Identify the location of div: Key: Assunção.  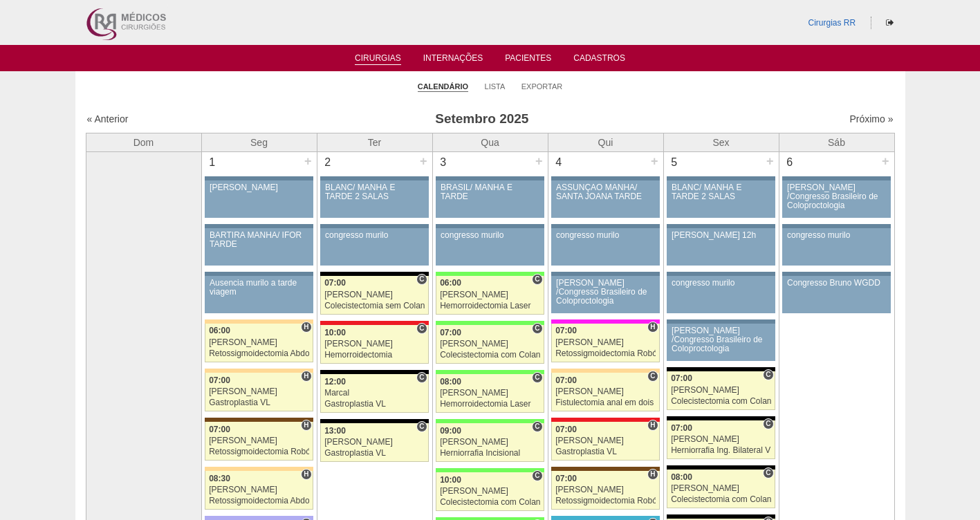
(605, 420).